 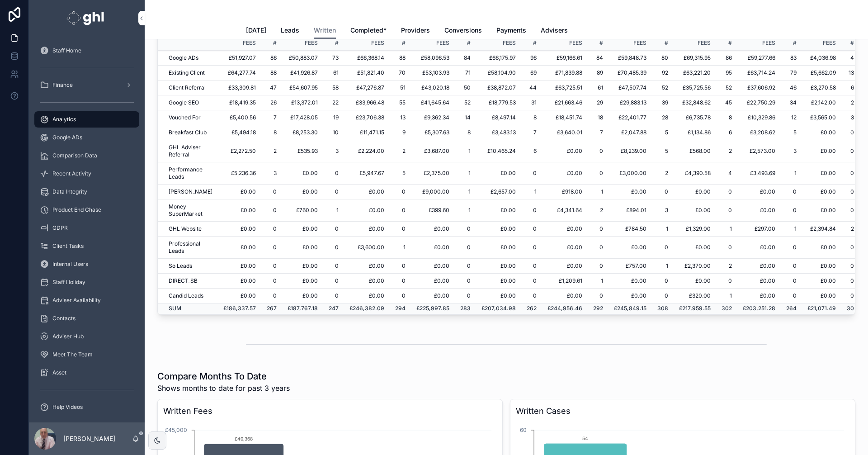 I want to click on td: £66,175.97, so click(x=499, y=58).